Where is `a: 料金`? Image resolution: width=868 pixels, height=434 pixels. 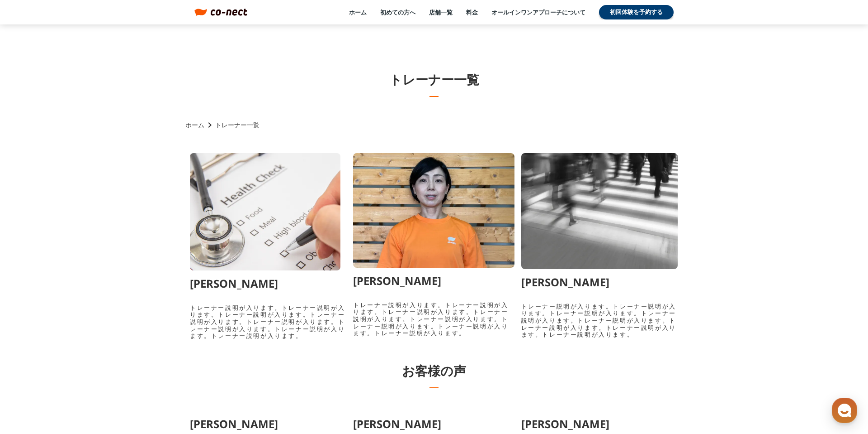
a: 料金 is located at coordinates (472, 12).